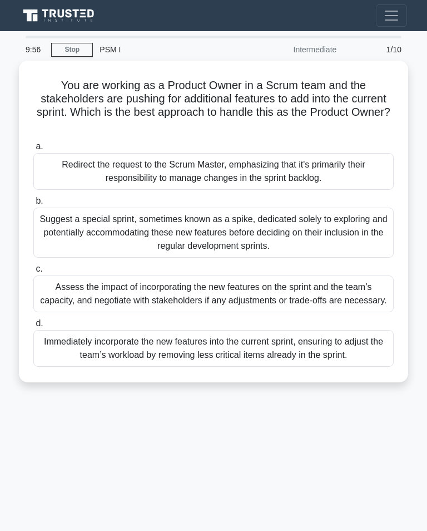 This screenshot has width=427, height=531. Describe the element at coordinates (376, 50) in the screenshot. I see `div: 1/10` at that location.